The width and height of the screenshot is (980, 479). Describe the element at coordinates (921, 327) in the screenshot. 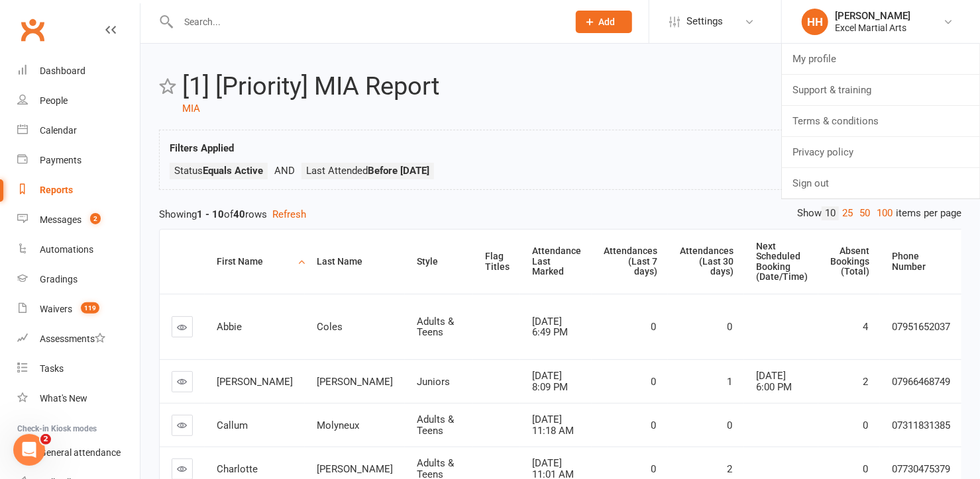

I see `span: 07951652037` at that location.